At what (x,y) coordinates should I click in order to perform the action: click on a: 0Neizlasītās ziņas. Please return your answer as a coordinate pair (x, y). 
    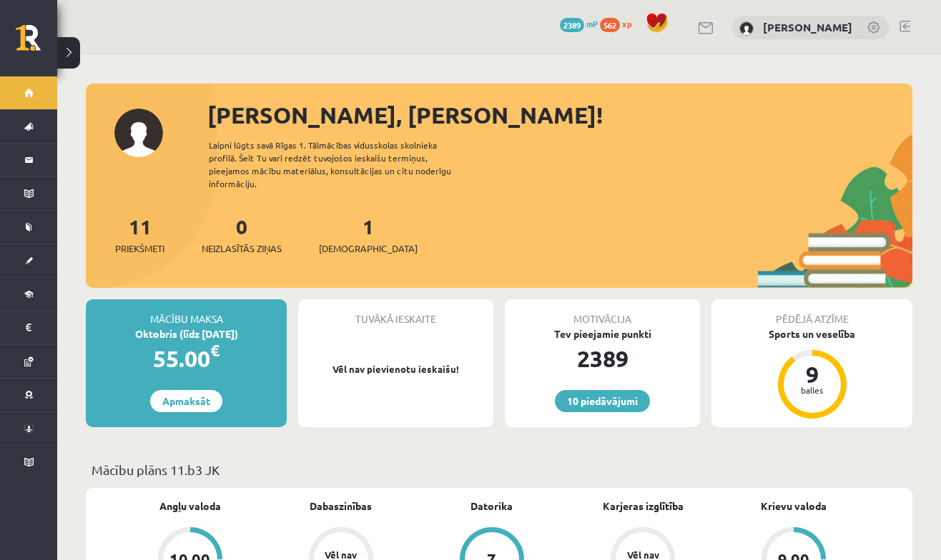
    Looking at the image, I should click on (242, 234).